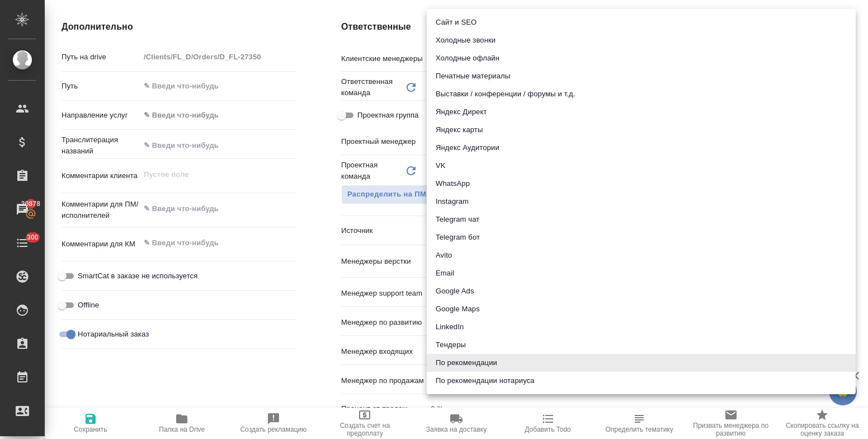  What do you see at coordinates (641, 363) in the screenshot?
I see `li: По рекомендации` at bounding box center [641, 363].